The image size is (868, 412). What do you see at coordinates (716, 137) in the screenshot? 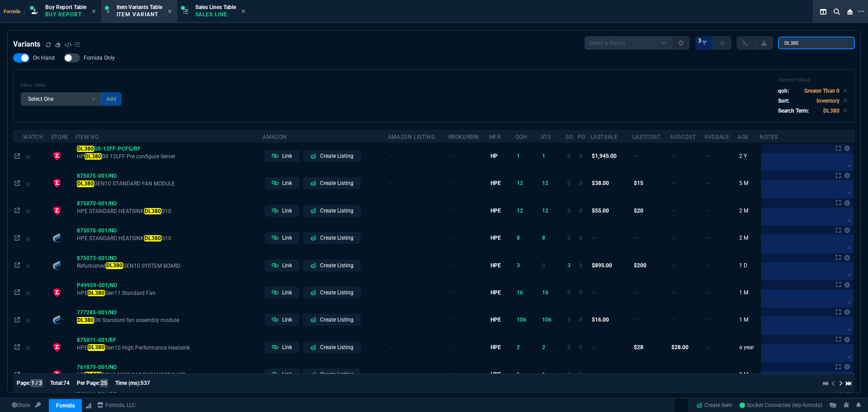
I see `div: AvgSale` at bounding box center [716, 137].